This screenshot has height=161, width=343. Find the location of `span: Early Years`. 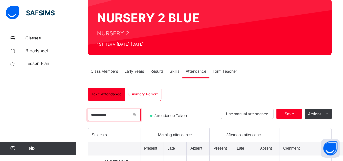

span: Early Years is located at coordinates (134, 71).